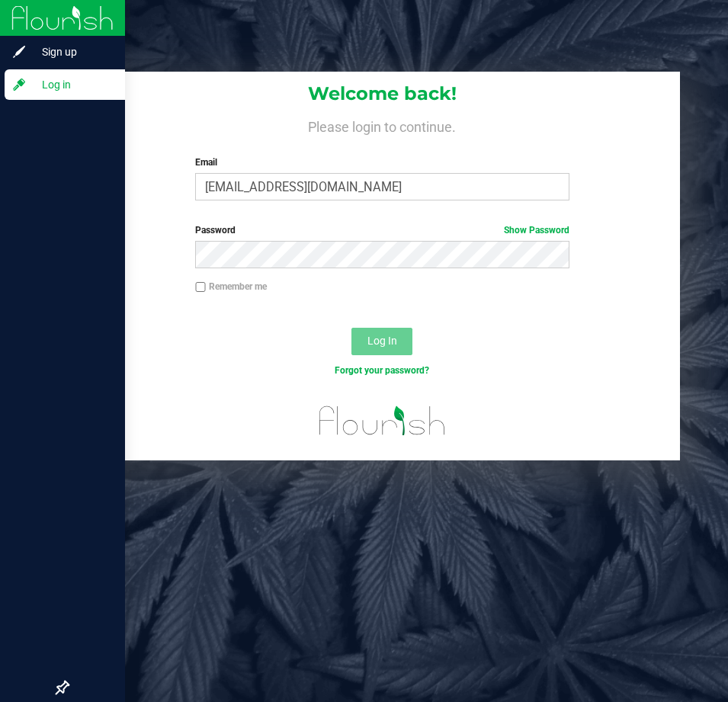  I want to click on inline-svg: Sign up, so click(19, 52).